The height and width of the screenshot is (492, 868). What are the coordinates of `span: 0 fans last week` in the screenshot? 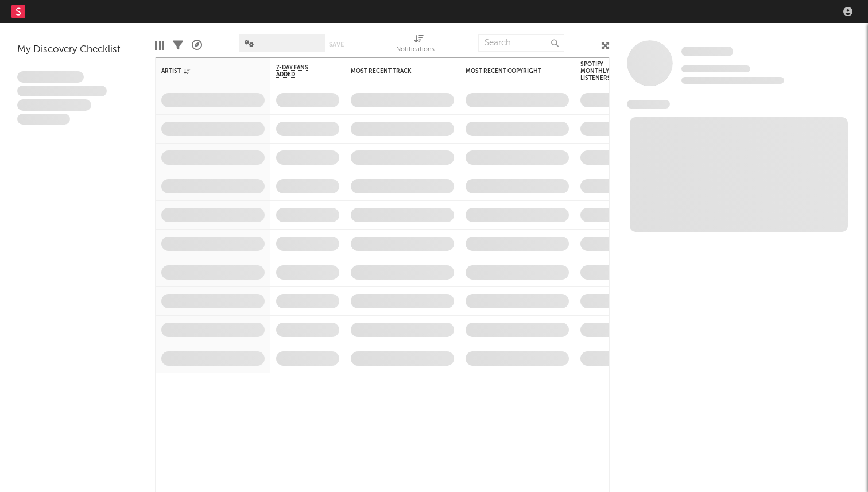 It's located at (732, 80).